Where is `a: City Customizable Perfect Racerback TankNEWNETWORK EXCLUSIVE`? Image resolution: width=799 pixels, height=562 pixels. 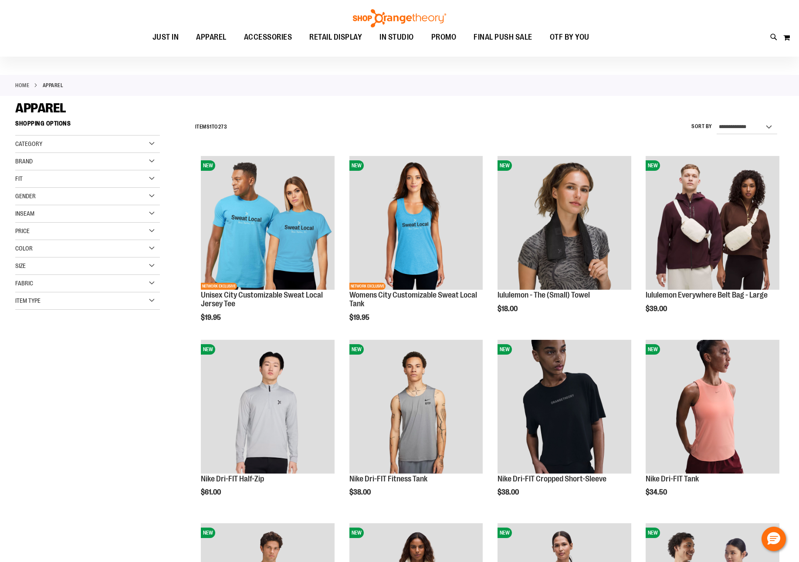
a: City Customizable Perfect Racerback TankNEWNETWORK EXCLUSIVE is located at coordinates (416, 224).